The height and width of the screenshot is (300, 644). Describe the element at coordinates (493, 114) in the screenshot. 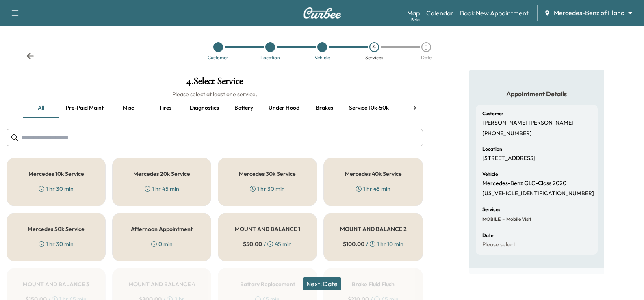

I see `h6: Customer` at that location.